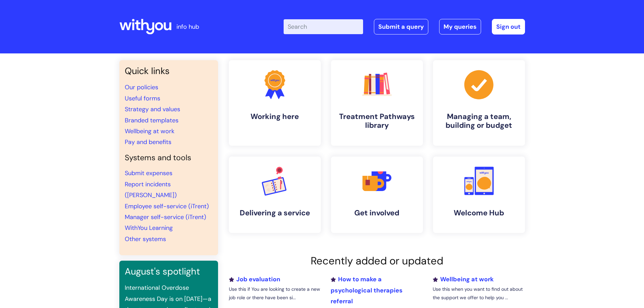  Describe the element at coordinates (377, 103) in the screenshot. I see `a: Treatment Pathways library` at that location.